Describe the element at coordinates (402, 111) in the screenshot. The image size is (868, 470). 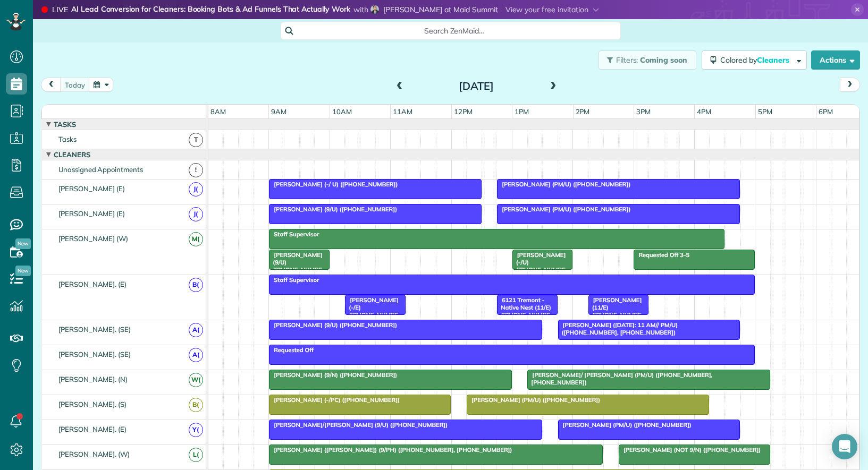
I see `span: 11am` at that location.